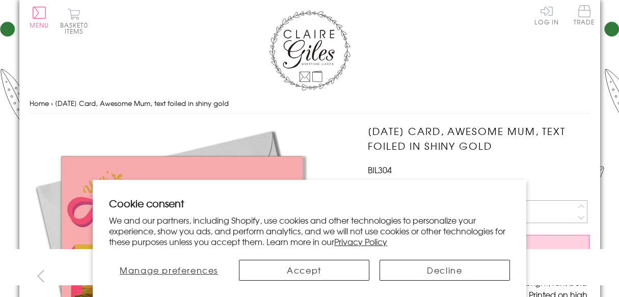 The image size is (619, 297). What do you see at coordinates (169, 270) in the screenshot?
I see `span: Manage preferences` at bounding box center [169, 270].